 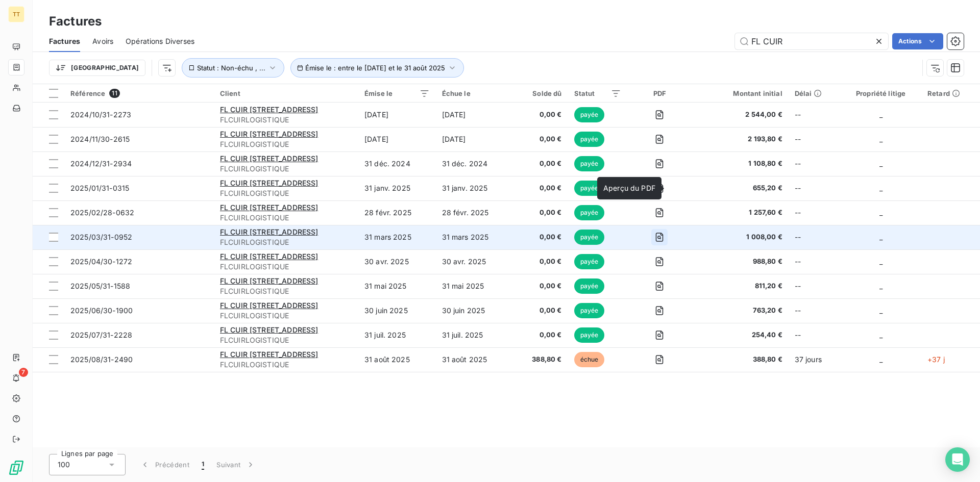 What do you see at coordinates (101, 335) in the screenshot?
I see `span: 2025/07/31-2228` at bounding box center [101, 335].